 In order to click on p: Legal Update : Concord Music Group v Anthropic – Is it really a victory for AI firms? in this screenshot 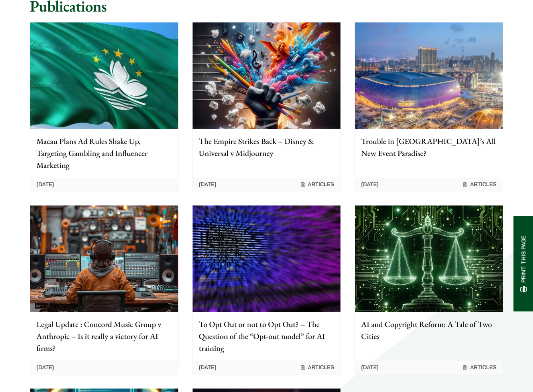, I will do `click(104, 336)`.